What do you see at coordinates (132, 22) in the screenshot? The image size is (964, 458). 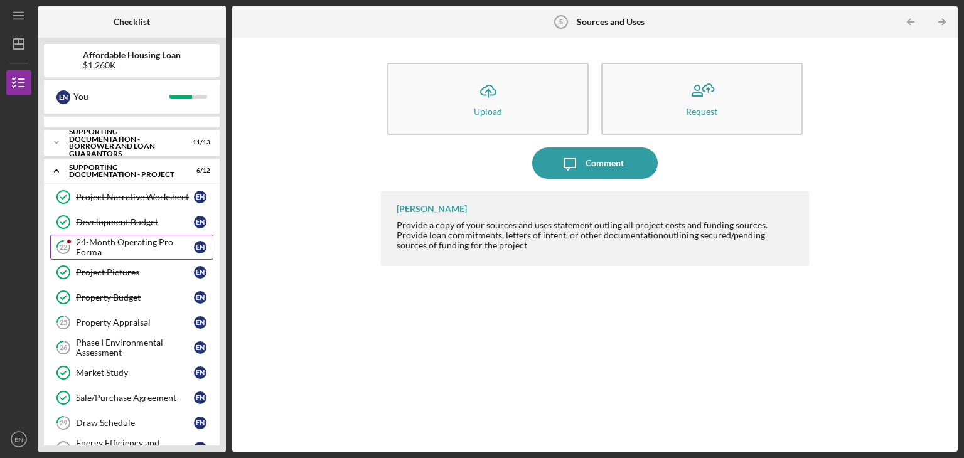 I see `b: Checklist` at bounding box center [132, 22].